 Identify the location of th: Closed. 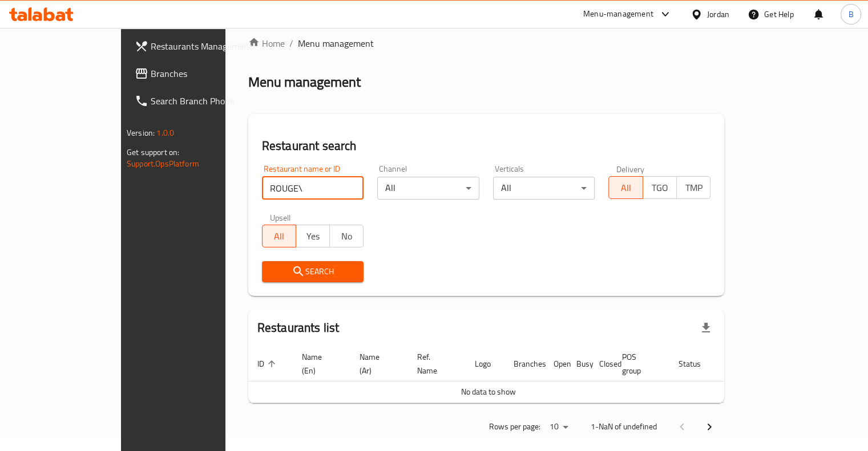
(602, 364).